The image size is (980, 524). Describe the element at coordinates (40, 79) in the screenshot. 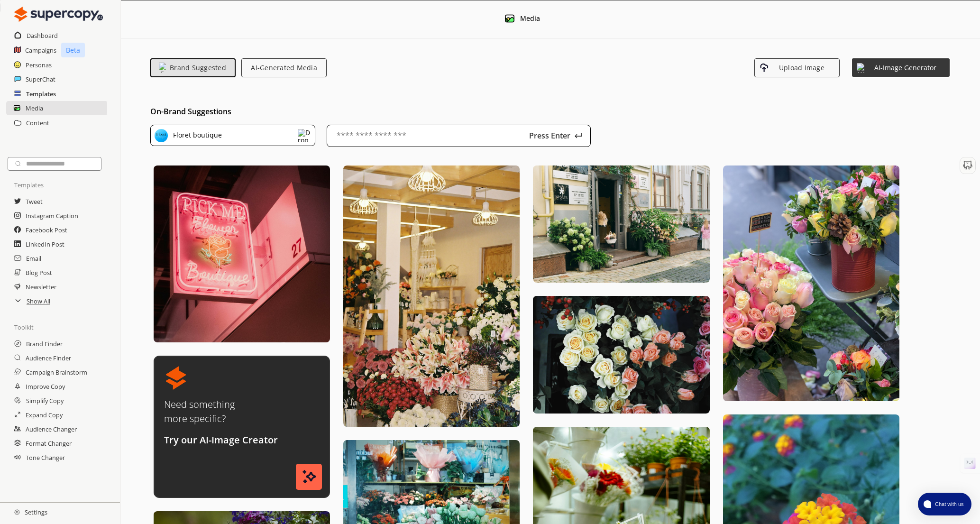

I see `h2: SuperChat` at that location.